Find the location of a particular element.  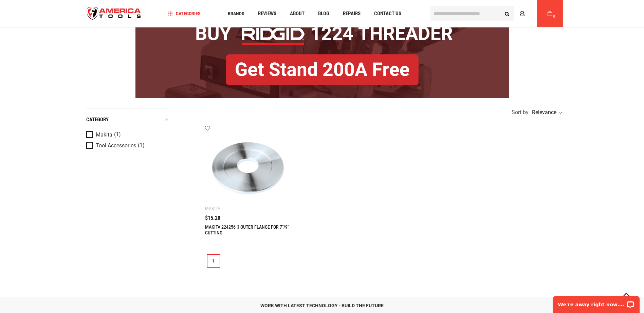

span: Makita is located at coordinates (104, 135).